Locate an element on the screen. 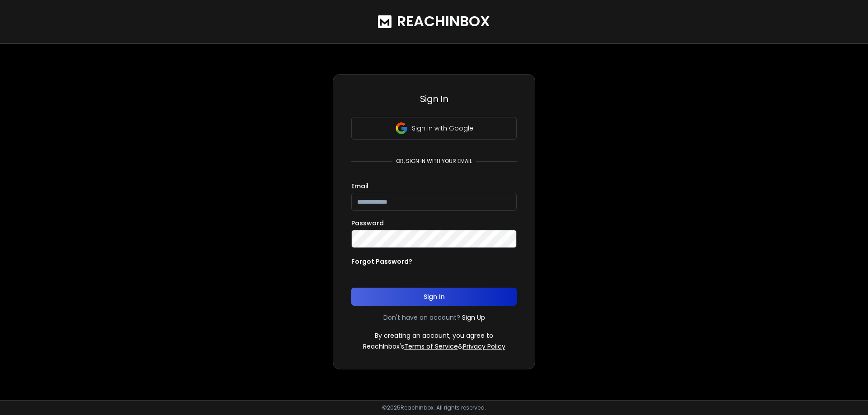  h1: ReachInbox is located at coordinates (444, 21).